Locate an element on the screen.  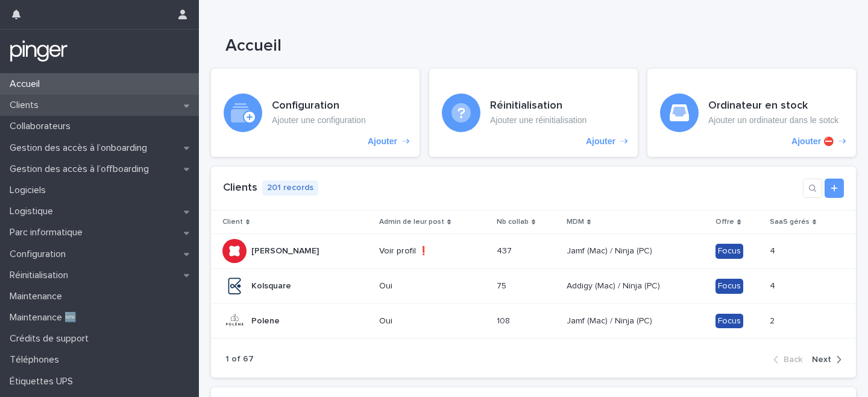
p: Logistique is located at coordinates (34, 211).